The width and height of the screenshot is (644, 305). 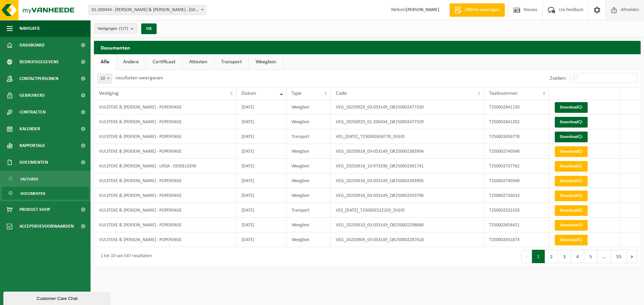 What do you see at coordinates (131, 62) in the screenshot?
I see `a: Andere` at bounding box center [131, 62].